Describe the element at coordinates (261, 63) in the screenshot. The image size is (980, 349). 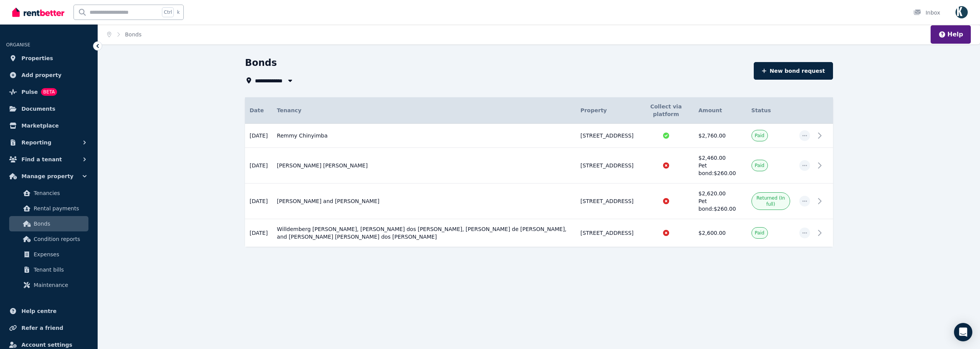
I see `h1: Bonds` at that location.